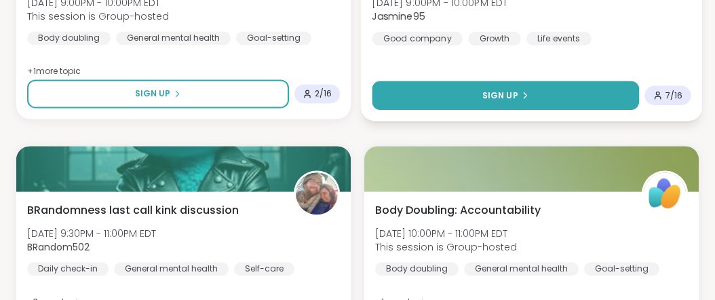 Image resolution: width=715 pixels, height=300 pixels. What do you see at coordinates (494, 38) in the screenshot?
I see `div: Growth` at bounding box center [494, 38].